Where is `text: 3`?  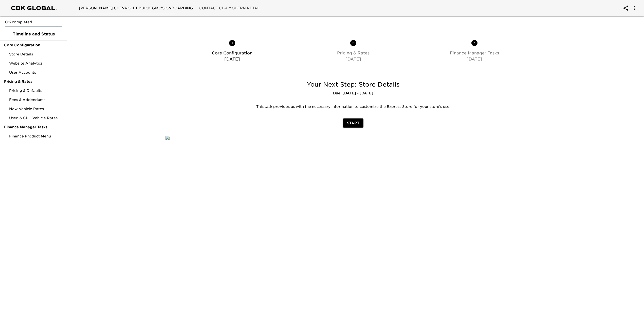
text: 3 is located at coordinates (475, 43).